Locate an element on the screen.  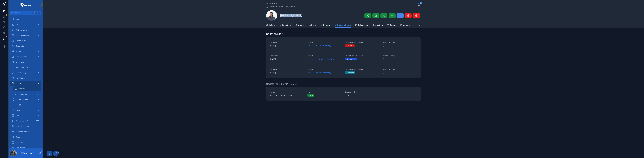
div: 13 is located at coordinates (38, 132).